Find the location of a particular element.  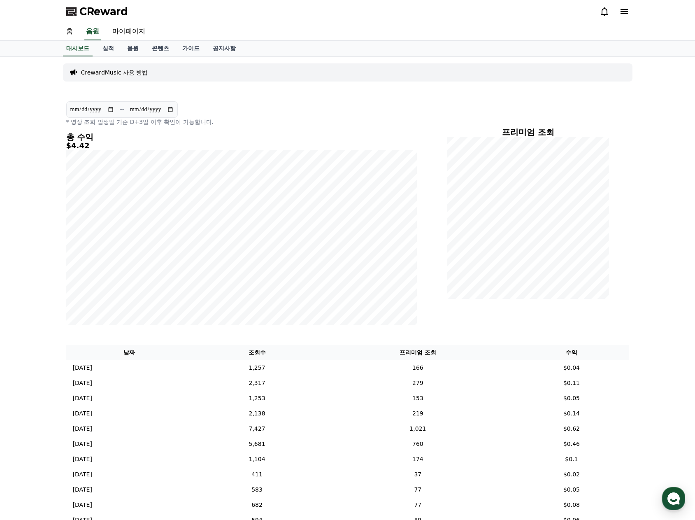

td: 1,104 is located at coordinates (257, 459).